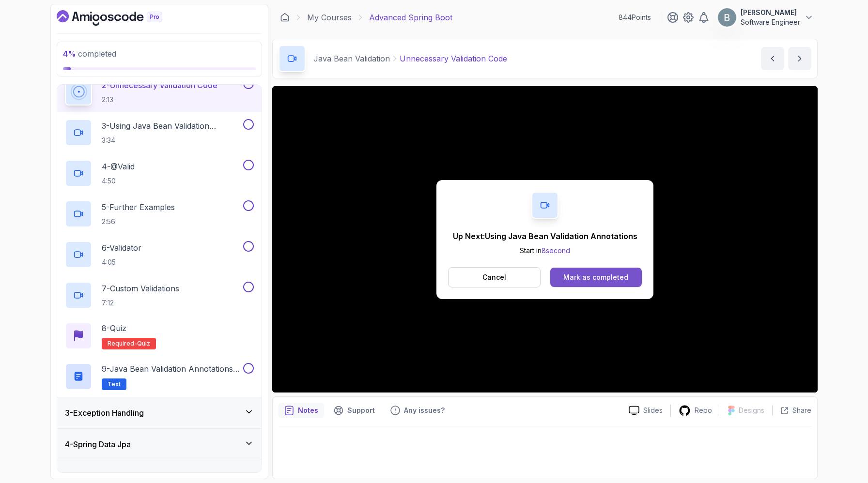 Image resolution: width=868 pixels, height=483 pixels. What do you see at coordinates (114, 384) in the screenshot?
I see `span: Text` at bounding box center [114, 384].